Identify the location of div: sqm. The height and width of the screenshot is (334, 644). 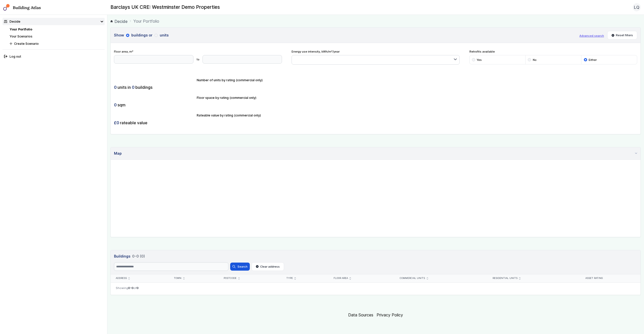
(154, 105).